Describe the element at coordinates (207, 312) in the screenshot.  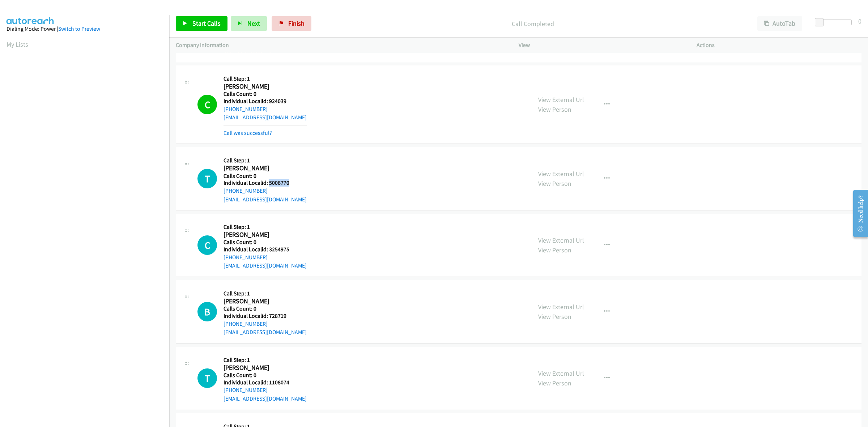
I see `h1: B` at that location.